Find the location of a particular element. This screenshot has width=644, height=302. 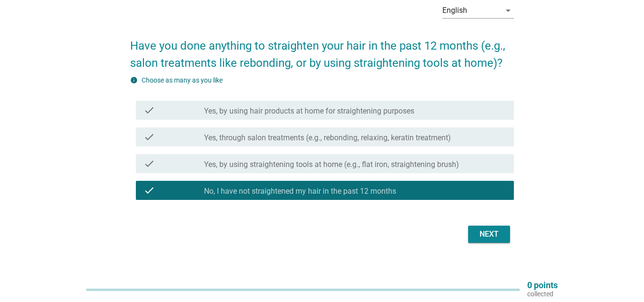

div: English is located at coordinates (455, 10).